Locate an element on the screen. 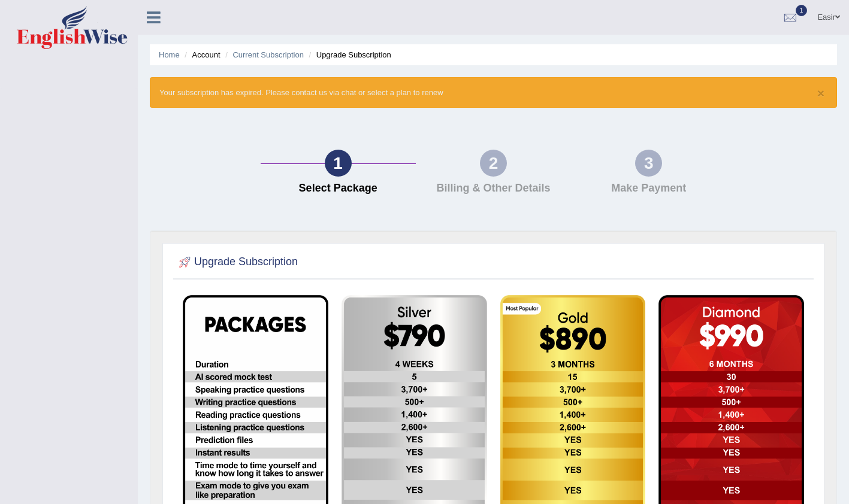 The height and width of the screenshot is (504, 849). a: Home is located at coordinates (169, 54).